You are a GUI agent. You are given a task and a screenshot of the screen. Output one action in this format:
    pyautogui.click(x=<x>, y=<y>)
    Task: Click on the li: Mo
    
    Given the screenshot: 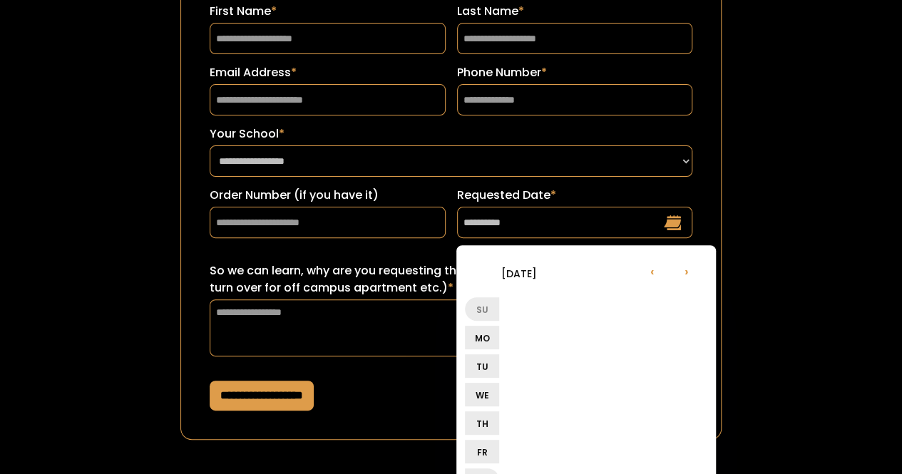 What is the action you would take?
    pyautogui.click(x=482, y=337)
    